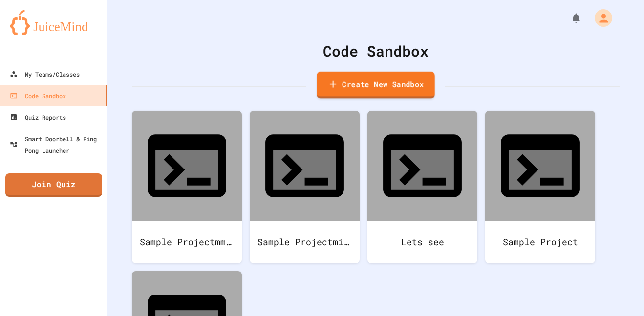  Describe the element at coordinates (599, 18) in the screenshot. I see `div: My Account` at that location.